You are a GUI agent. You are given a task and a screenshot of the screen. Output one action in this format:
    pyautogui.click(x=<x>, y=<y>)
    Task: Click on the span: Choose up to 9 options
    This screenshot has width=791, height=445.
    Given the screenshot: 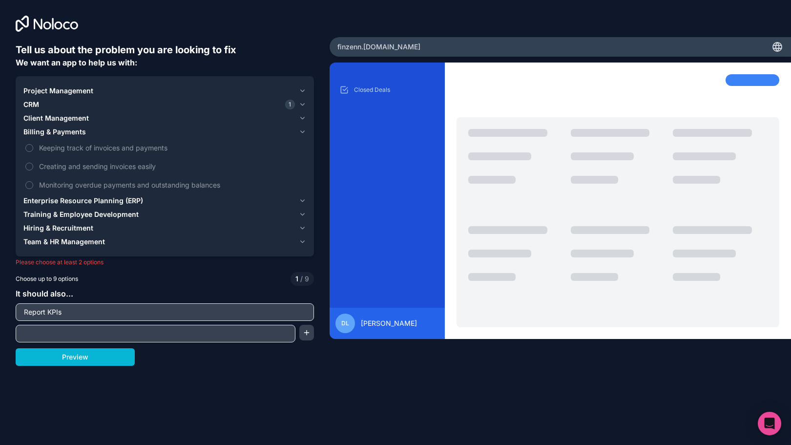 What is the action you would take?
    pyautogui.click(x=47, y=279)
    